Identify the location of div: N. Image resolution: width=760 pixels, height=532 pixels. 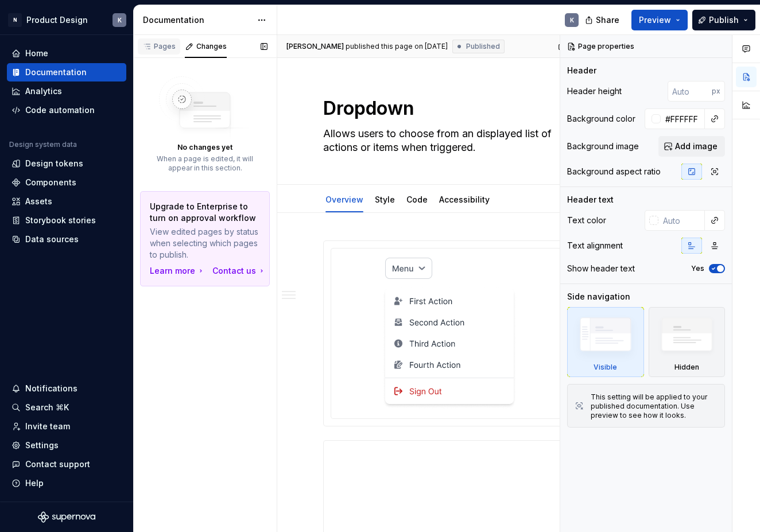
(15, 20).